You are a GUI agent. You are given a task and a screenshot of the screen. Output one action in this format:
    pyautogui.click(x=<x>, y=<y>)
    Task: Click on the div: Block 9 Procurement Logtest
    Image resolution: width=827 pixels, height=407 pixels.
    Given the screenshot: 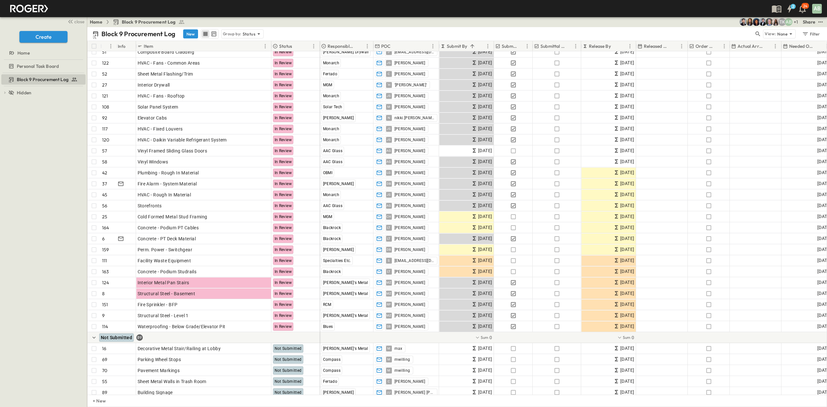 What is the action you would take?
    pyautogui.click(x=43, y=80)
    